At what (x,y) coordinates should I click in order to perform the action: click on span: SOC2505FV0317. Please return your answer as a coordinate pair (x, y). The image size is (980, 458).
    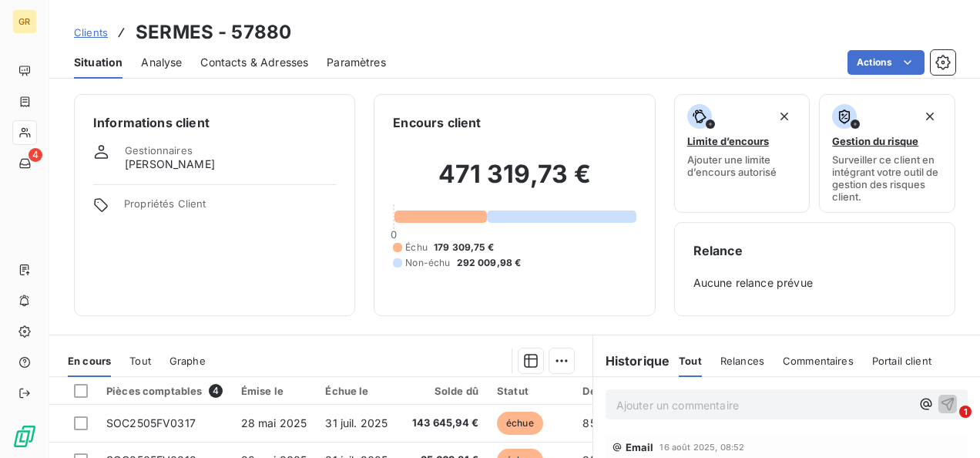
    Looking at the image, I should click on (151, 423).